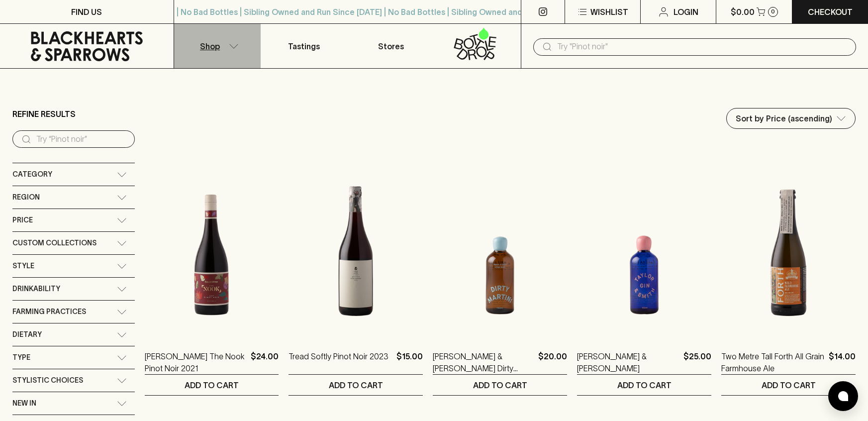 The image size is (868, 421). Describe the element at coordinates (23, 266) in the screenshot. I see `span: Style` at that location.